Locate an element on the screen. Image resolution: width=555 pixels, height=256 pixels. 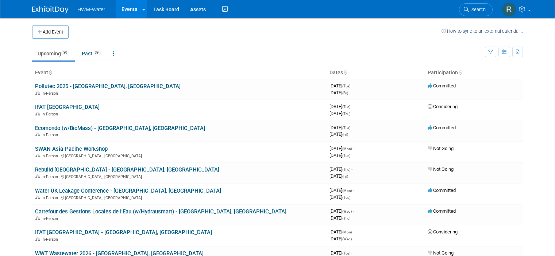
img: ExhibitDay is located at coordinates (50, 10).